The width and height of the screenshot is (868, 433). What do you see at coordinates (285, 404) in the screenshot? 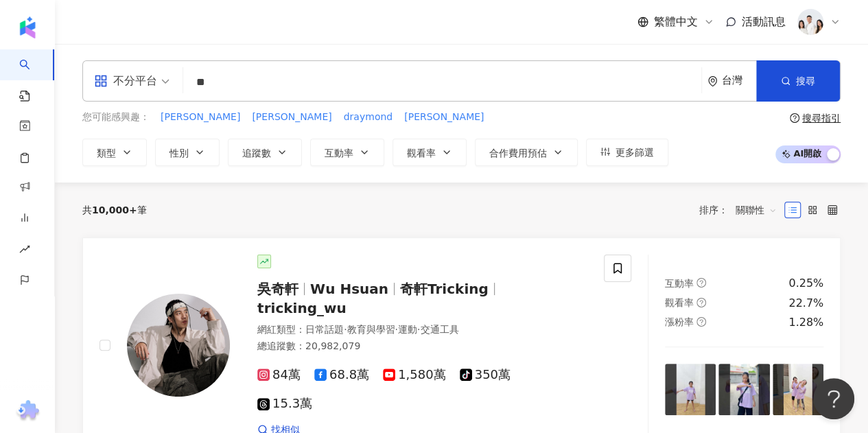
I see `span: 15.3萬` at bounding box center [285, 404].